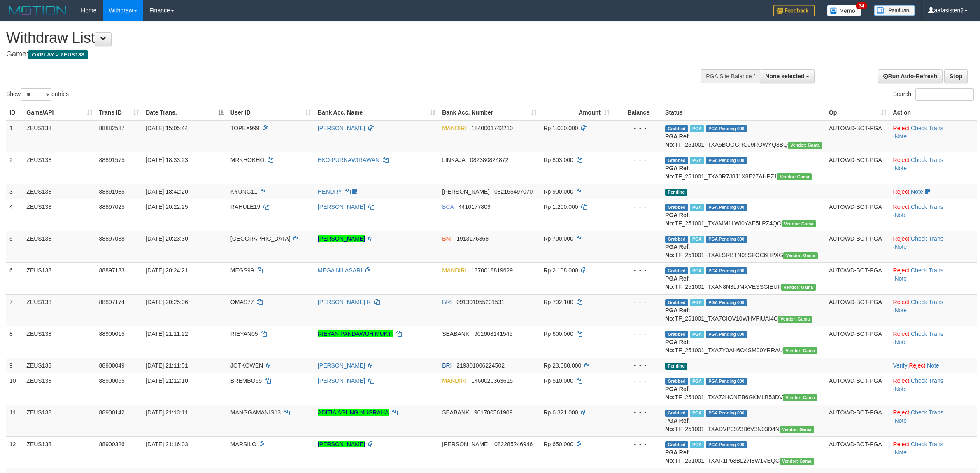  Describe the element at coordinates (744, 278) in the screenshot. I see `td: TF_251001_TXAN8N3LJMXVESSGIEUF` at that location.